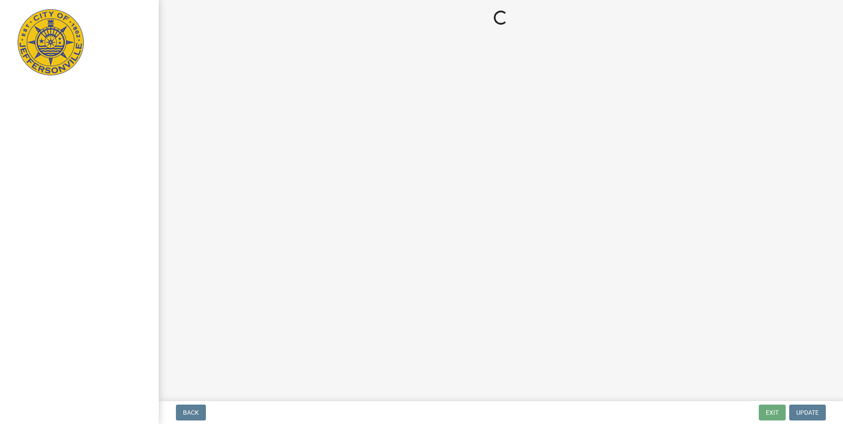 The image size is (843, 424). I want to click on img: City of Jeffersonville, Indiana, so click(51, 42).